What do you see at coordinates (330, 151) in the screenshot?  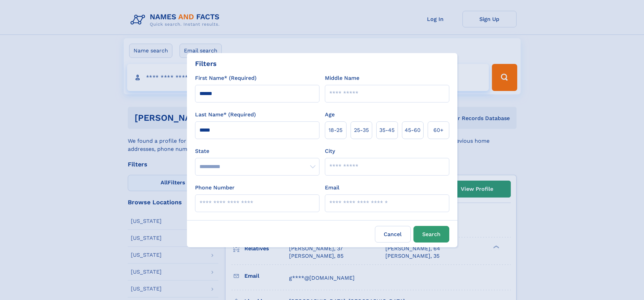 I see `label: City` at bounding box center [330, 151].